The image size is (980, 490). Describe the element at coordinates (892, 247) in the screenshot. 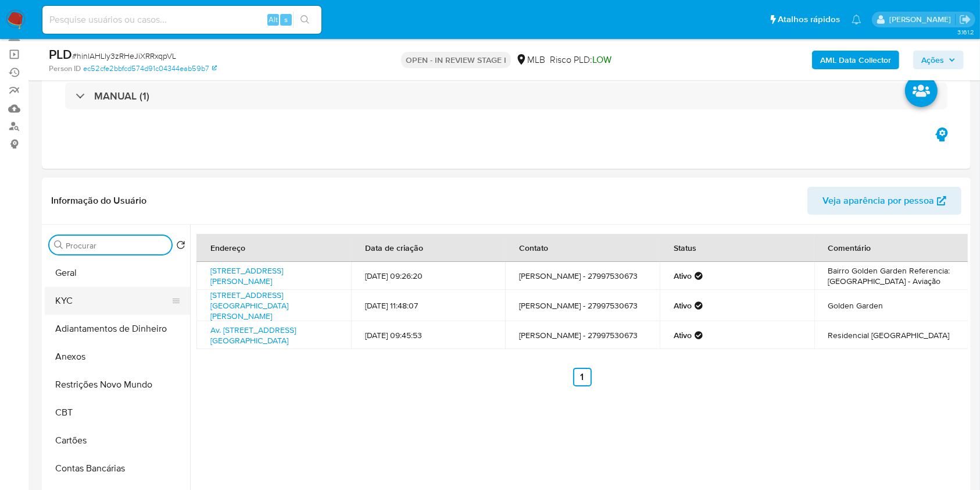

I see `th: Comentário` at that location.